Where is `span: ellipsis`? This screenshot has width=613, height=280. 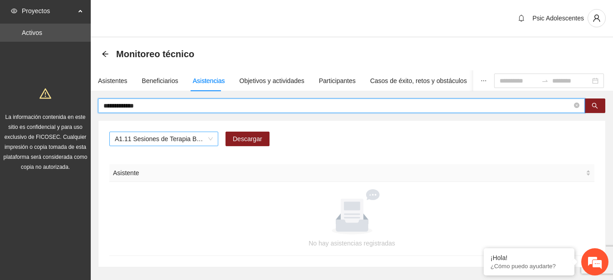
span: ellipsis is located at coordinates (484, 81).